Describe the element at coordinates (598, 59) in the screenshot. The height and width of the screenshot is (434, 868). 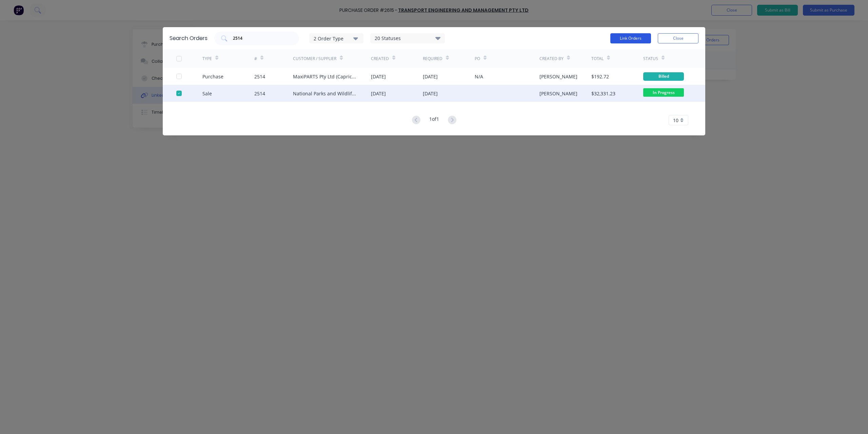
I see `div: Total` at that location.